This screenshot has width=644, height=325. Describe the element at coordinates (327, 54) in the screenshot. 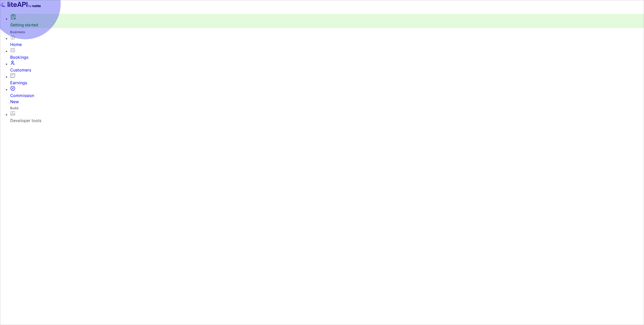

I see `a: Bookings` at that location.